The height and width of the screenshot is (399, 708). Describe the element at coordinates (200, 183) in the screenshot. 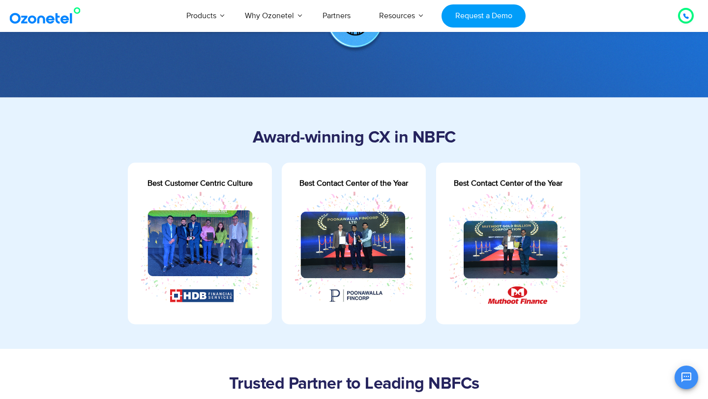

I see `div: Best Customer Centric Culture` at that location.